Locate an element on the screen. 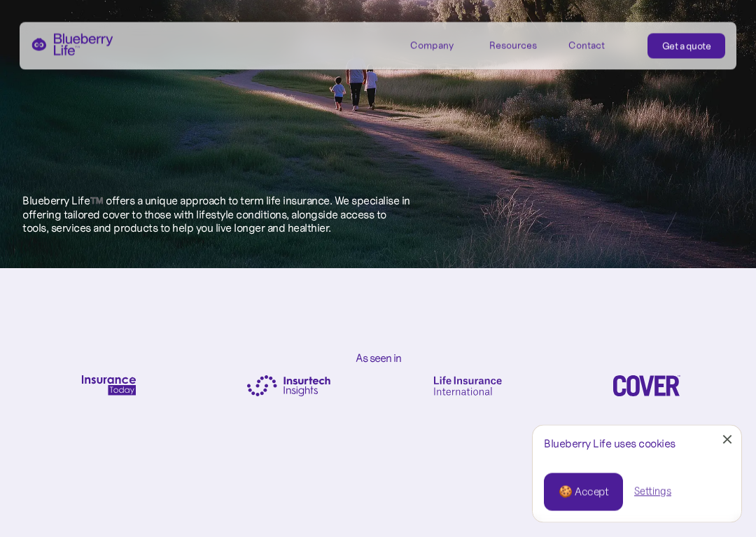  p: Blueberry Life™️ offers a unique approach to term life insurance. We specialise in offering tailo... is located at coordinates (217, 215).